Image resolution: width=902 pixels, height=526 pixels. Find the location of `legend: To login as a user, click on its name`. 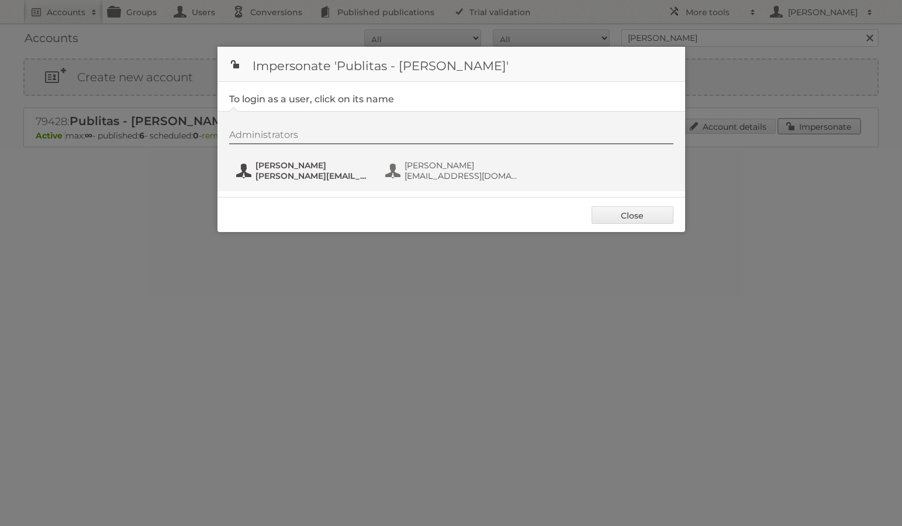

legend: To login as a user, click on its name is located at coordinates (312, 99).